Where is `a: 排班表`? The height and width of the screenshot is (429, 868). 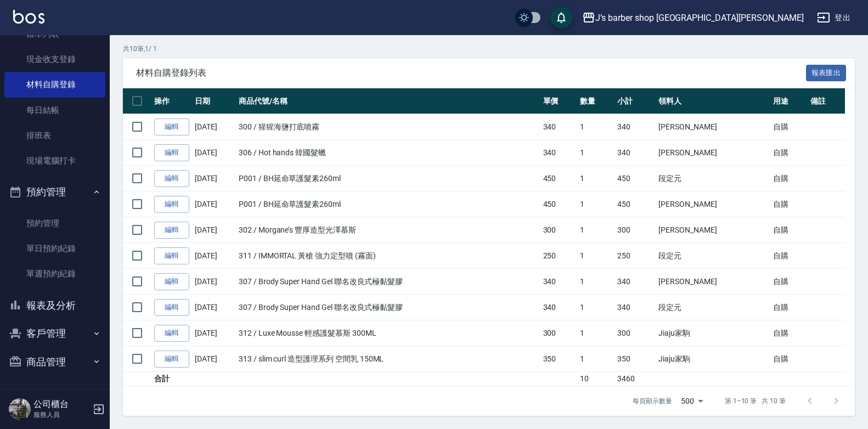
a: 排班表 is located at coordinates (55, 136).